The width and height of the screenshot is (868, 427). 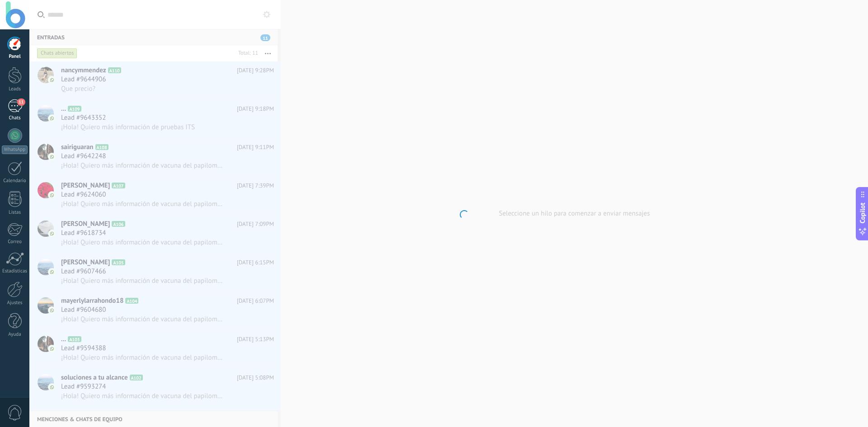 What do you see at coordinates (15, 56) in the screenshot?
I see `div: Panel` at bounding box center [15, 56].